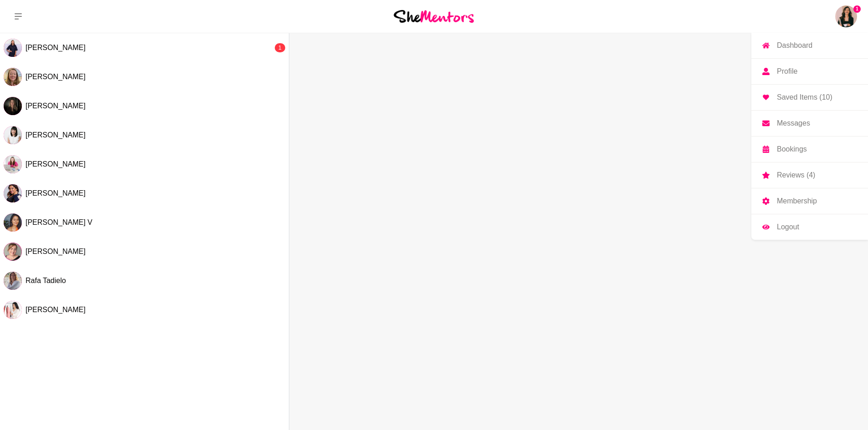  Describe the element at coordinates (434, 16) in the screenshot. I see `img: She Mentors Logo` at that location.